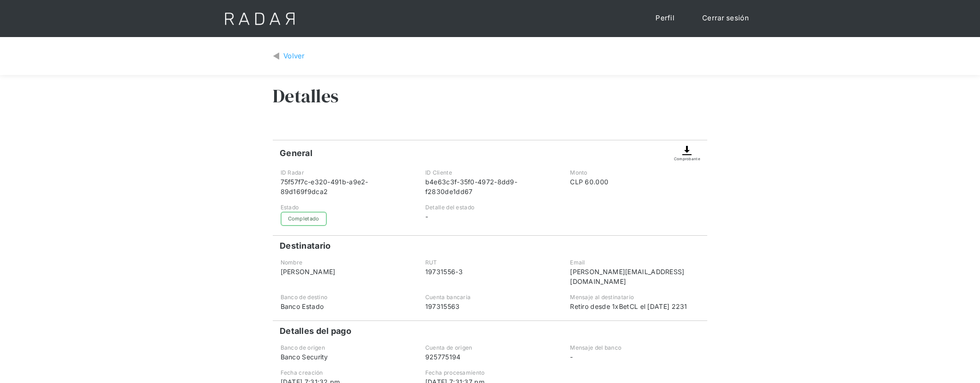 The height and width of the screenshot is (383, 980). What do you see at coordinates (305, 246) in the screenshot?
I see `h4: Destinatario` at bounding box center [305, 246].